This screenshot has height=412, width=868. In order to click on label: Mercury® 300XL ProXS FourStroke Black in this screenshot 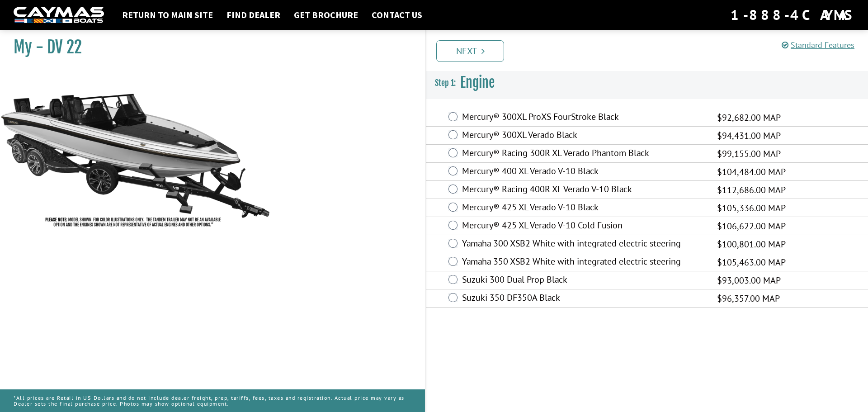, I will do `click(584, 118)`.